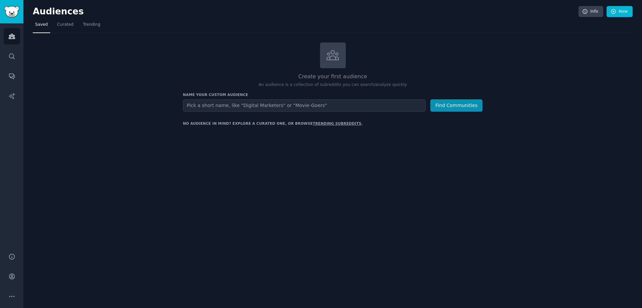 This screenshot has height=308, width=642. Describe the element at coordinates (590, 12) in the screenshot. I see `a: Info` at that location.